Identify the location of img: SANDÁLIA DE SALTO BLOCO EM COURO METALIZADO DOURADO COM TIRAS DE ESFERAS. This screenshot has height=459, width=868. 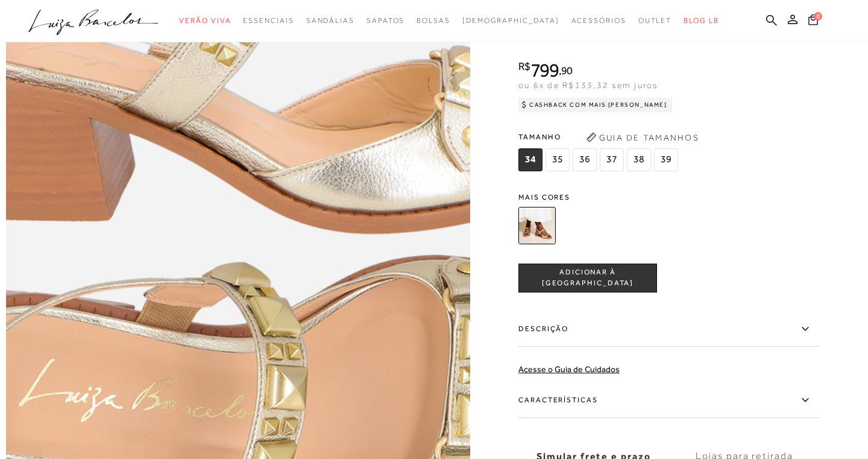
(537, 225).